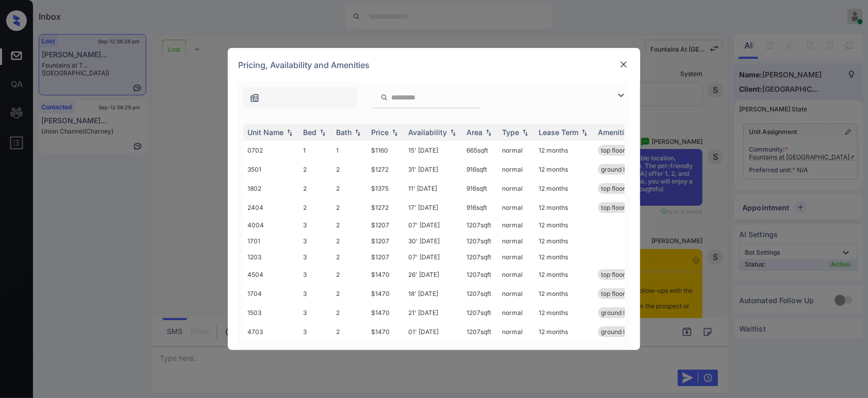 The image size is (868, 398). What do you see at coordinates (265, 132) in the screenshot?
I see `div: Unit Name` at bounding box center [265, 132].